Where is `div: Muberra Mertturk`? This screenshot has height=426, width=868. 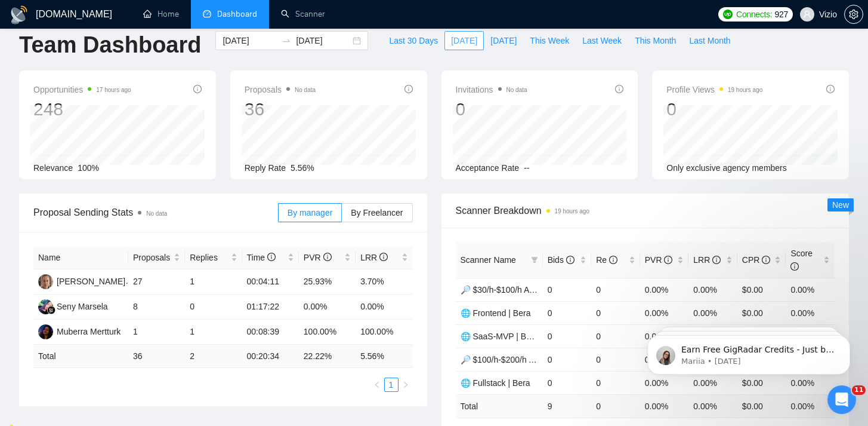 div: Muberra Mertturk is located at coordinates (88, 332).